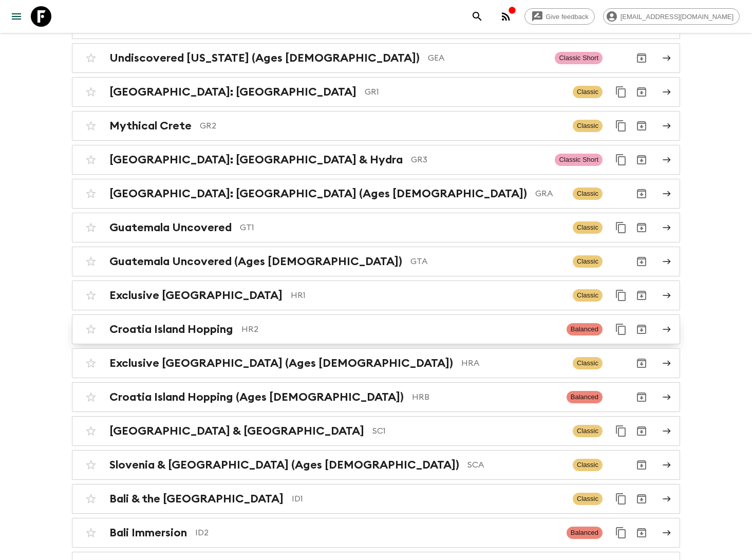 The image size is (752, 560). Describe the element at coordinates (428, 295) in the screenshot. I see `p: HR1` at that location.